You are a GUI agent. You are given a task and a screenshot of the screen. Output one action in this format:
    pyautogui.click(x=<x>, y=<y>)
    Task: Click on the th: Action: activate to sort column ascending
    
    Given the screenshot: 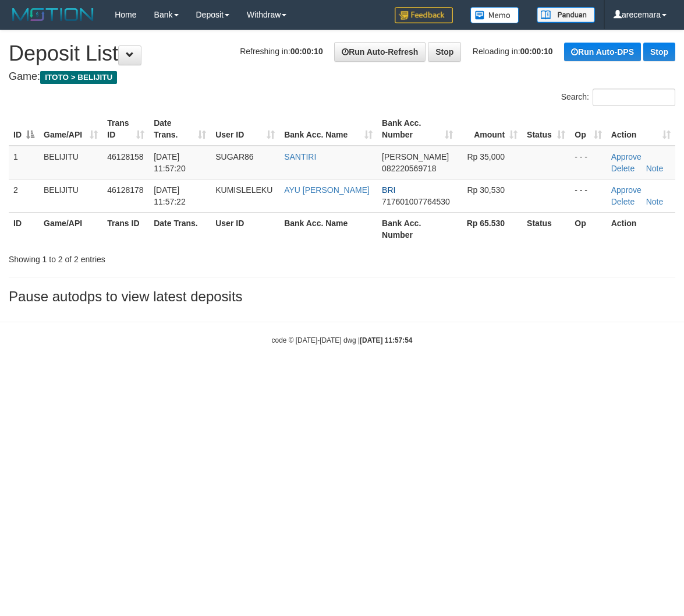 What is the action you would take?
    pyautogui.click(x=641, y=129)
    